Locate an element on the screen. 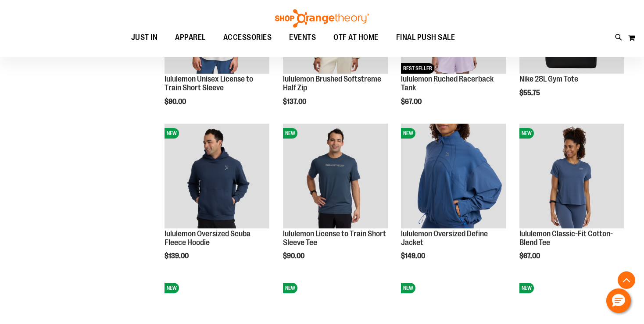  span: BEST SELLER is located at coordinates (418, 68).